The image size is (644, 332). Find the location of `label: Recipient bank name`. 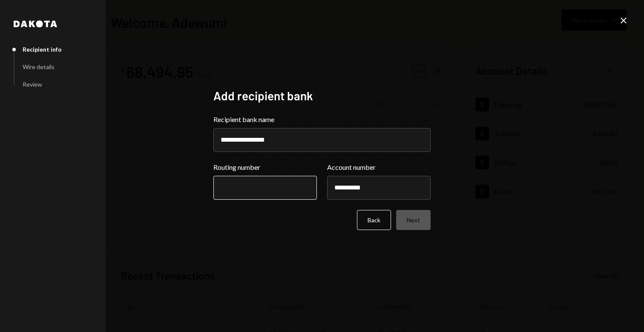

label: Recipient bank name is located at coordinates (322, 119).